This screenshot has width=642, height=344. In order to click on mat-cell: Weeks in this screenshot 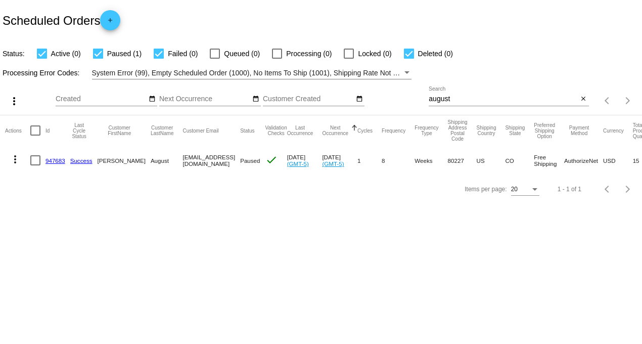, I will do `click(430, 160)`.